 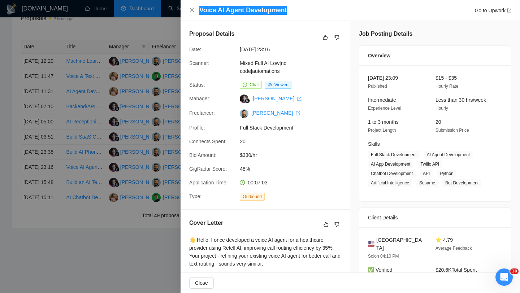 What do you see at coordinates (390, 183) in the screenshot?
I see `span: Artificial Intelligence` at bounding box center [390, 183].